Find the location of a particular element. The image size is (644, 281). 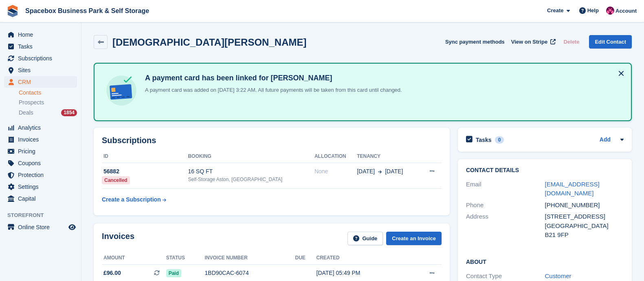

a: Prospects is located at coordinates (48, 102).